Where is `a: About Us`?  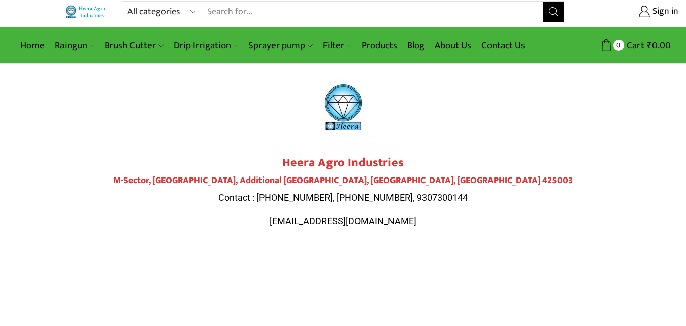 a: About Us is located at coordinates (453, 45).